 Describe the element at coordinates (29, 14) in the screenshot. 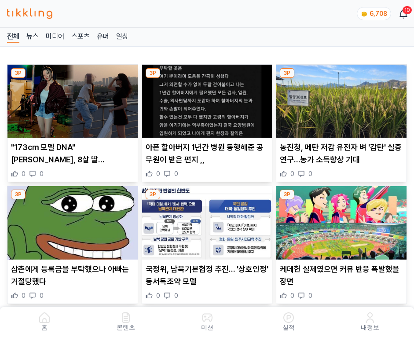

I see `img: 티끌링` at that location.